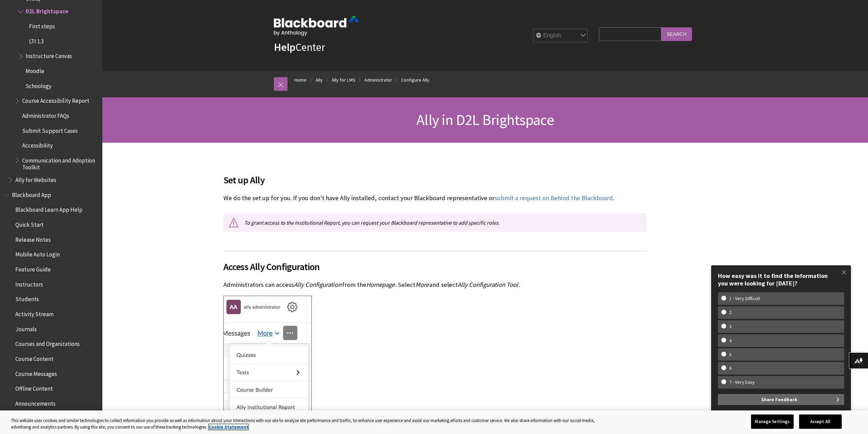  I want to click on input: Search, so click(677, 34).